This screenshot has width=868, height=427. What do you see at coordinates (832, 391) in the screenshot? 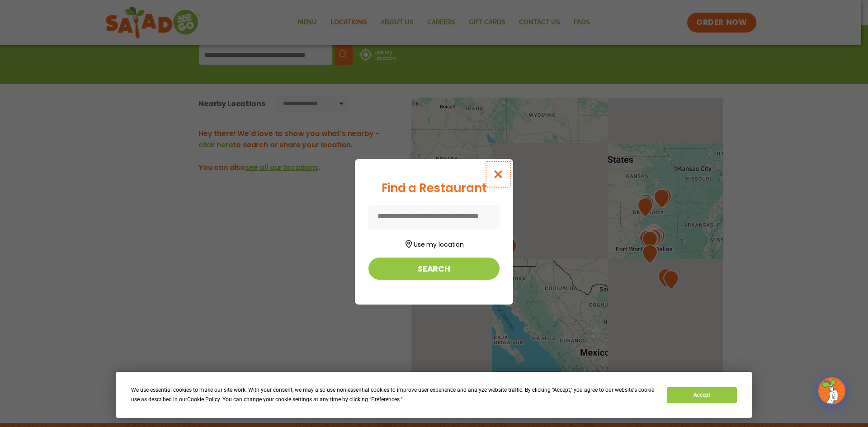
I see `img: wpChatIcon` at bounding box center [832, 391].